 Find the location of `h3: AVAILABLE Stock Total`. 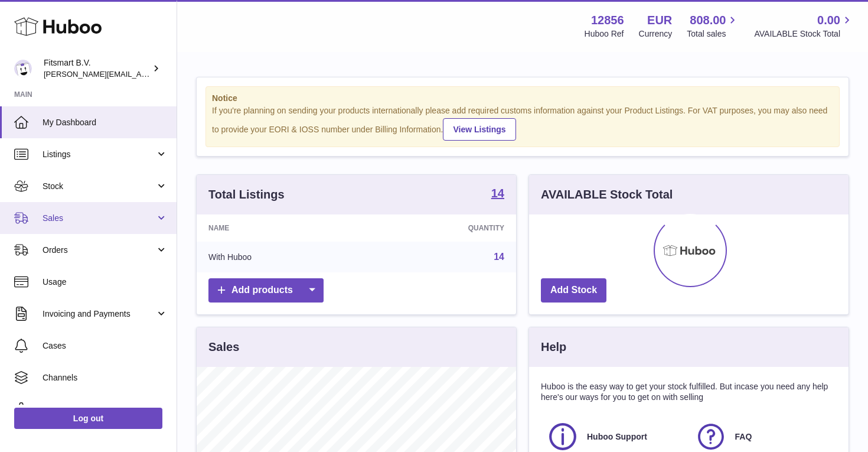

h3: AVAILABLE Stock Total is located at coordinates (606, 194).